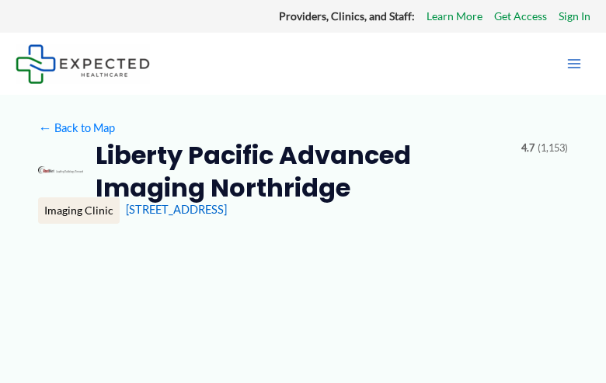 The width and height of the screenshot is (606, 383). What do you see at coordinates (528, 148) in the screenshot?
I see `span: 4.7` at bounding box center [528, 148].